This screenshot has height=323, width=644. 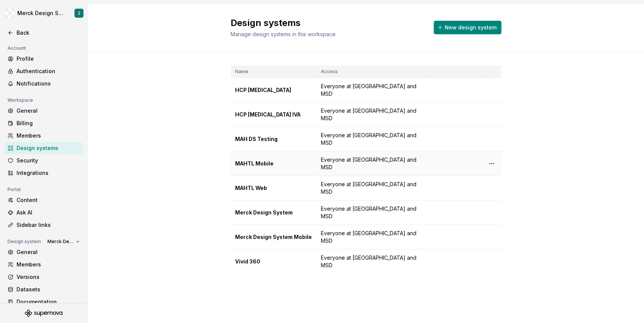 I want to click on a: Authentication, so click(x=44, y=71).